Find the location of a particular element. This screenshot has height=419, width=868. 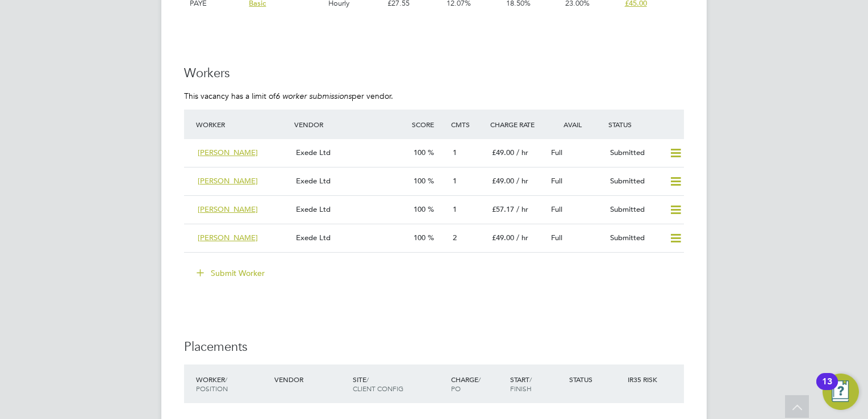

div: Start is located at coordinates (537, 384).